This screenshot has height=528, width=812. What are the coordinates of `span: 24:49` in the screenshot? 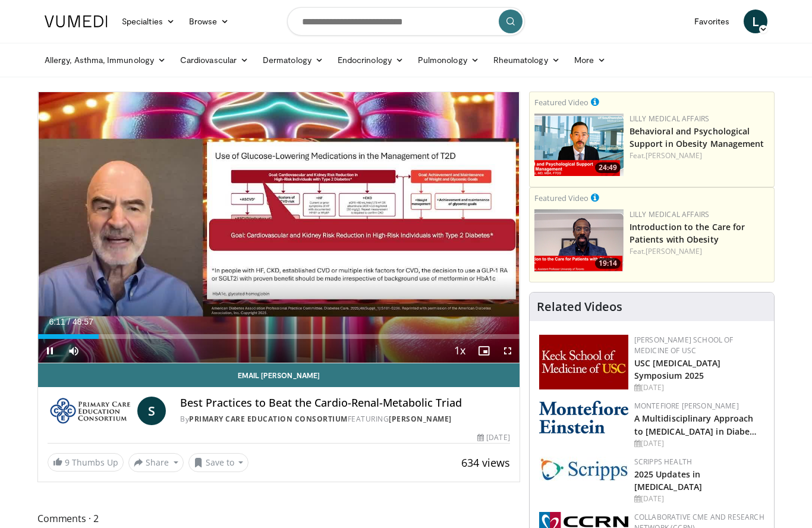 It's located at (608, 168).